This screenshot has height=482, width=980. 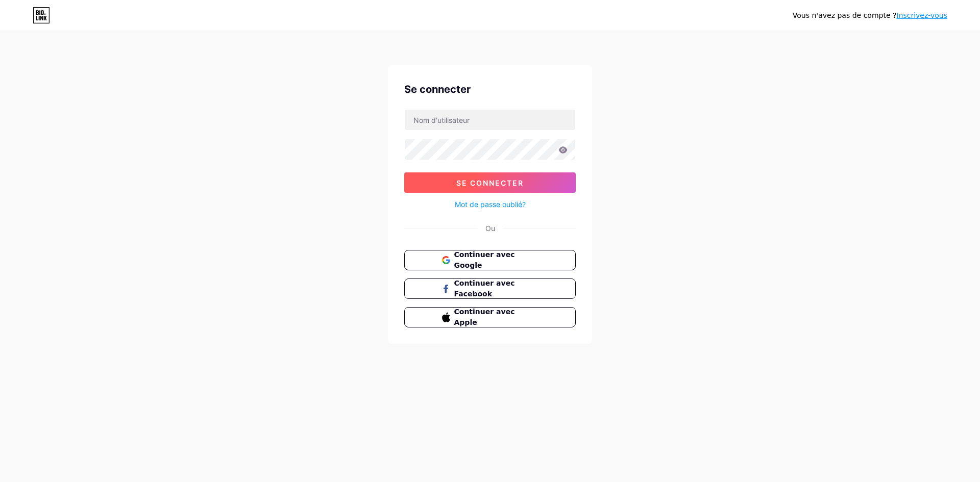 I want to click on button: Continuer avec Facebook, so click(x=490, y=289).